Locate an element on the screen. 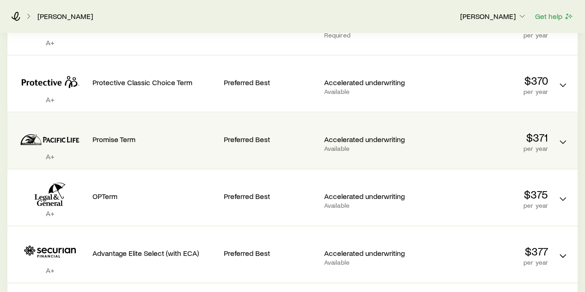  p: Advantage Elite Select (with ECA) is located at coordinates (154, 253).